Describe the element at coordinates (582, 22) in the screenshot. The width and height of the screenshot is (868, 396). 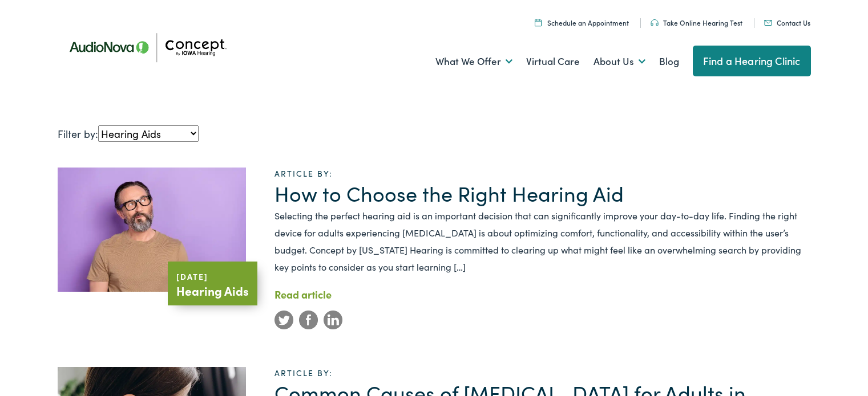
I see `a: Schedule an Appointment` at that location.